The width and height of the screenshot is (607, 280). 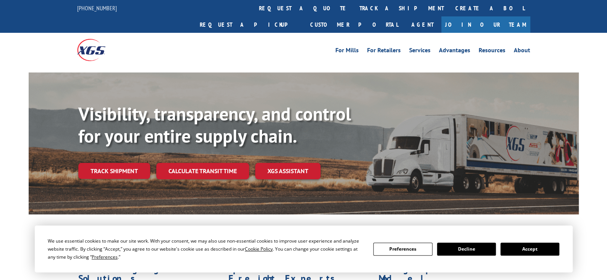 What do you see at coordinates (215, 125) in the screenshot?
I see `b: Visibility, transparency, and control for your entire supply chain.` at bounding box center [215, 125].